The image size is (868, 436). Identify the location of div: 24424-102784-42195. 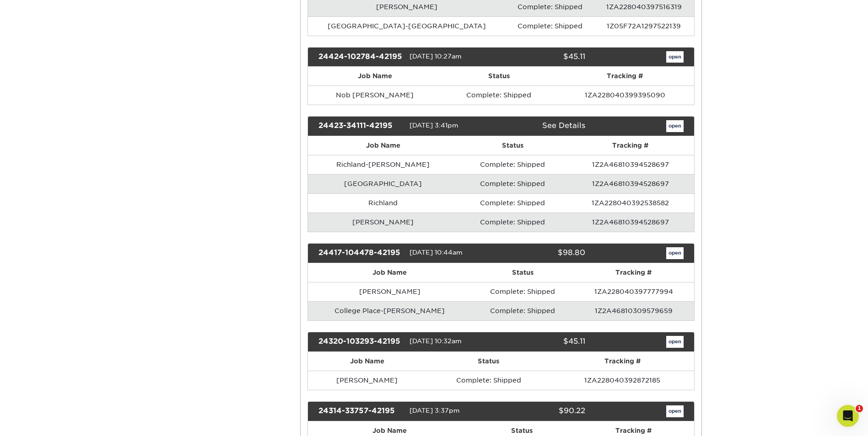
(360, 57).